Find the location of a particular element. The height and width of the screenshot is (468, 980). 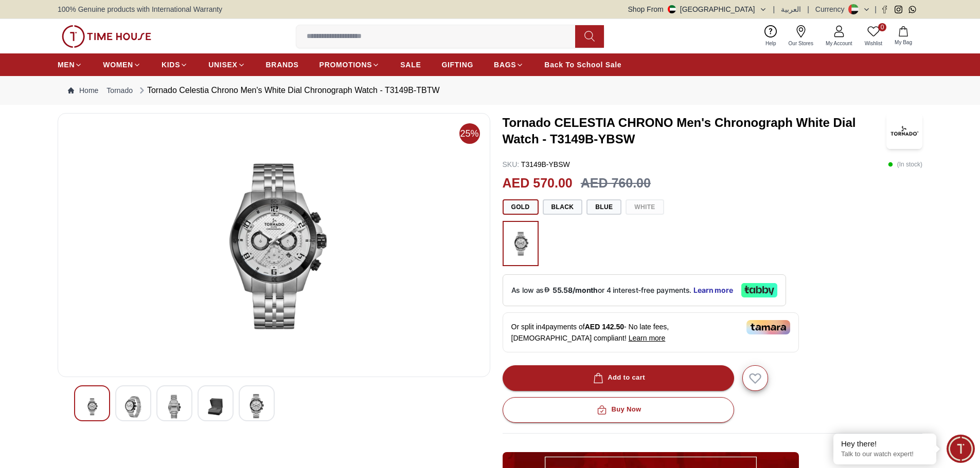

span: SALE is located at coordinates (410, 65).